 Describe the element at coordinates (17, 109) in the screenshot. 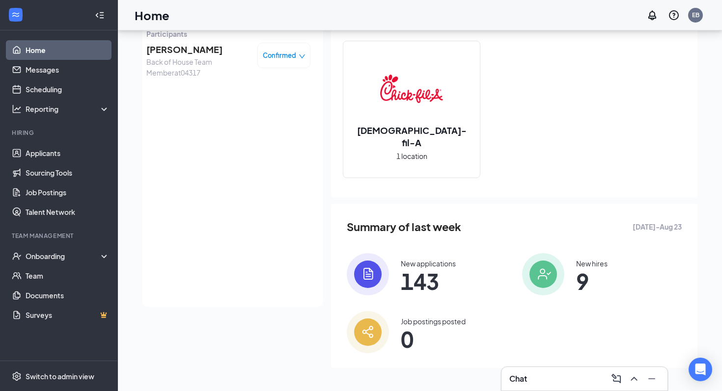

I see `svg: Analysis` at that location.